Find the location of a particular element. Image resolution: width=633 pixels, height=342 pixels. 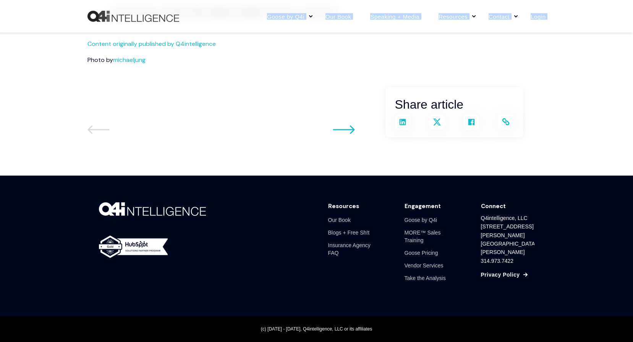

img: Q4i-white-logo is located at coordinates (152, 209).